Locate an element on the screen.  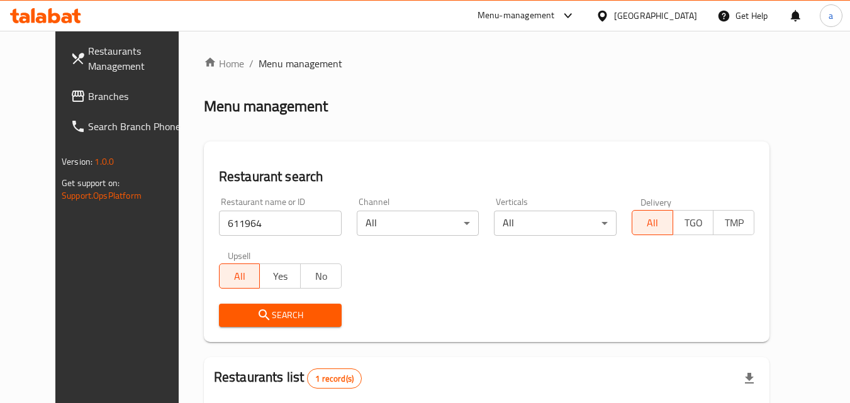
input: Search for restaurant name or ID.. is located at coordinates (280, 223).